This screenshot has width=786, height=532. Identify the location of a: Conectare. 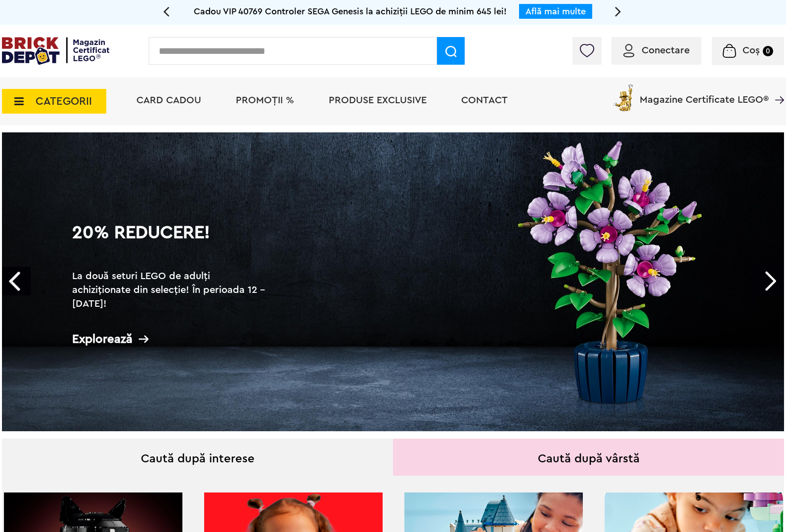
(656, 50).